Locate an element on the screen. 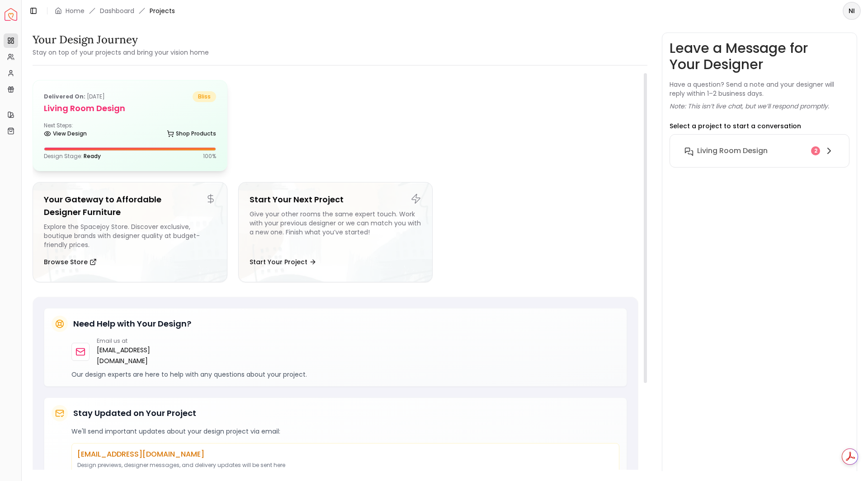 This screenshot has width=868, height=481. div: Give your other rooms the same expert touch. Work with your previous designer or we can match you... is located at coordinates (336, 230).